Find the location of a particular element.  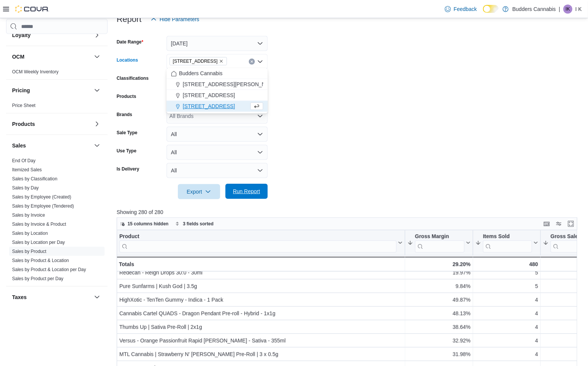

div: 32.92% is located at coordinates (439, 341).